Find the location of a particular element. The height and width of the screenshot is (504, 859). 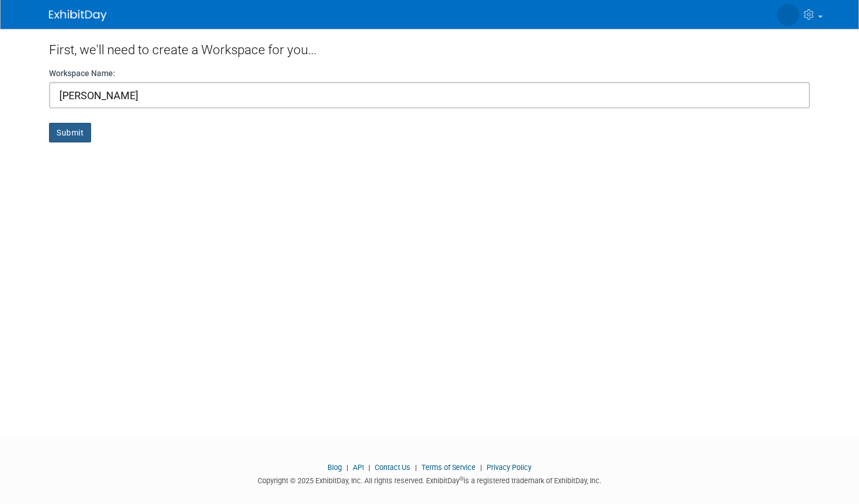

button: Submit is located at coordinates (70, 133).